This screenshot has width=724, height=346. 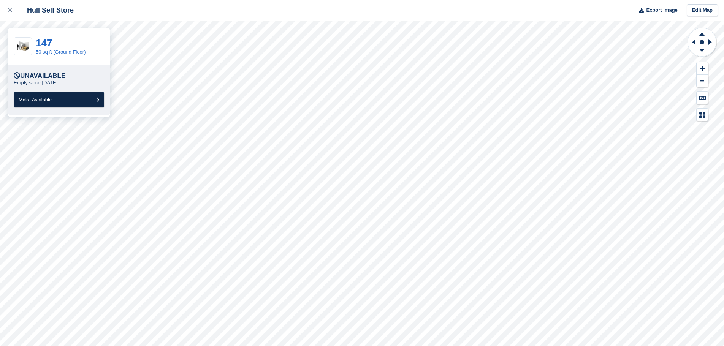 I want to click on div: Unavailable, so click(x=40, y=76).